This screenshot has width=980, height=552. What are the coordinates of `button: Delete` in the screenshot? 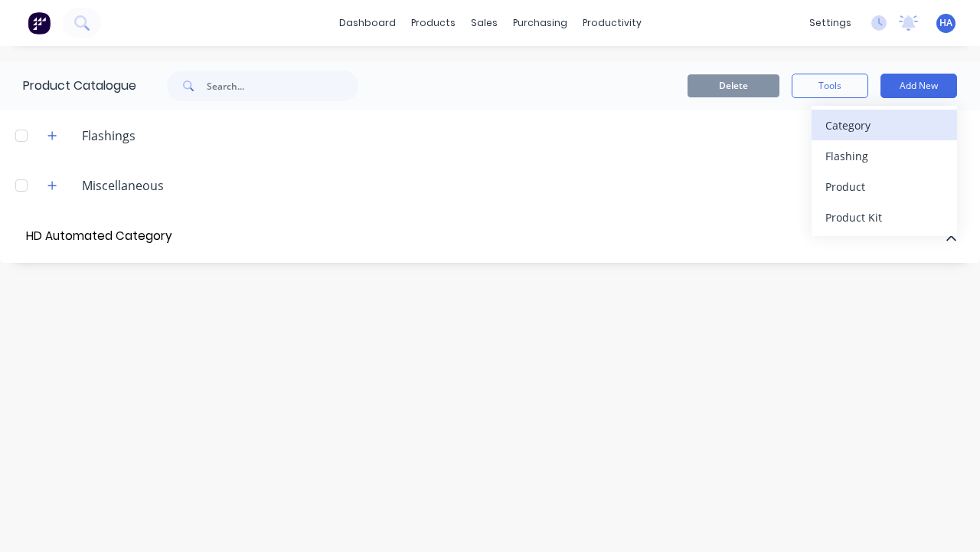 It's located at (733, 86).